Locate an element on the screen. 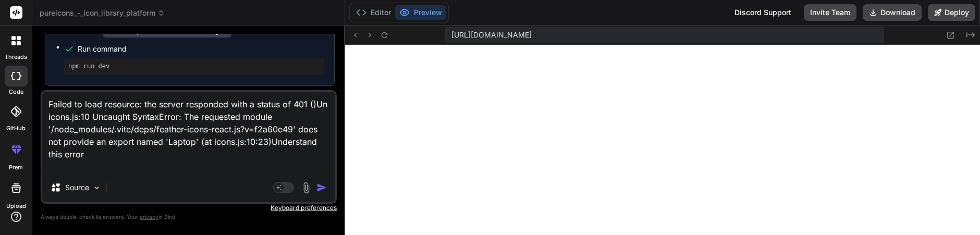  label: GitHub is located at coordinates (15, 128).